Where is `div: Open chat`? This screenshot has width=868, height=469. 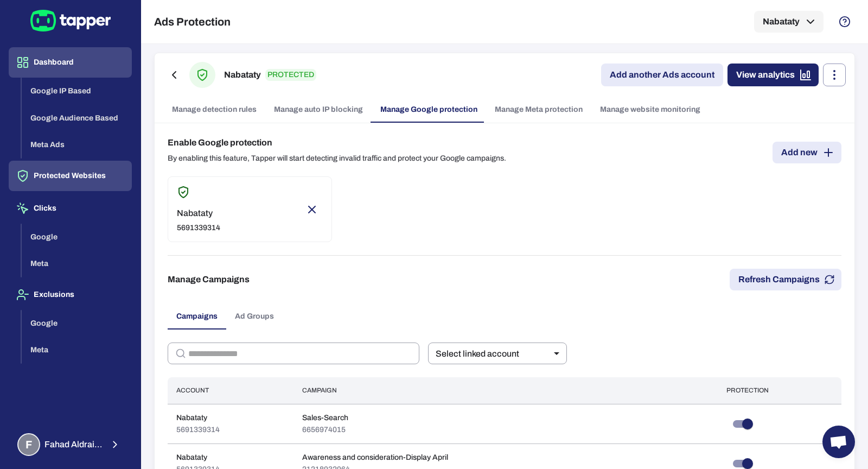 div: Open chat is located at coordinates (839, 442).